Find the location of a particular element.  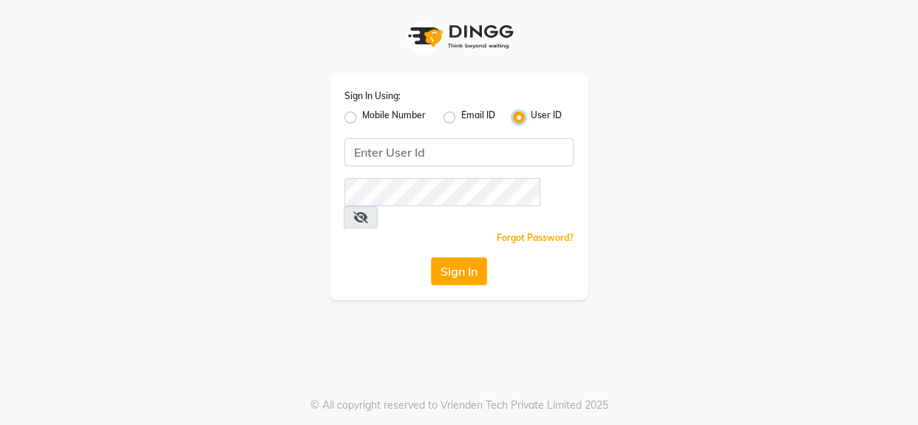

label: Mobile Number is located at coordinates (394, 117).